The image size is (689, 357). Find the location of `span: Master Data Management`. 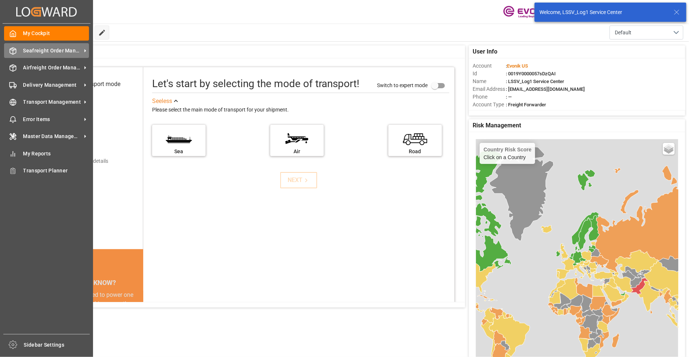

span: Master Data Management is located at coordinates (52, 136).